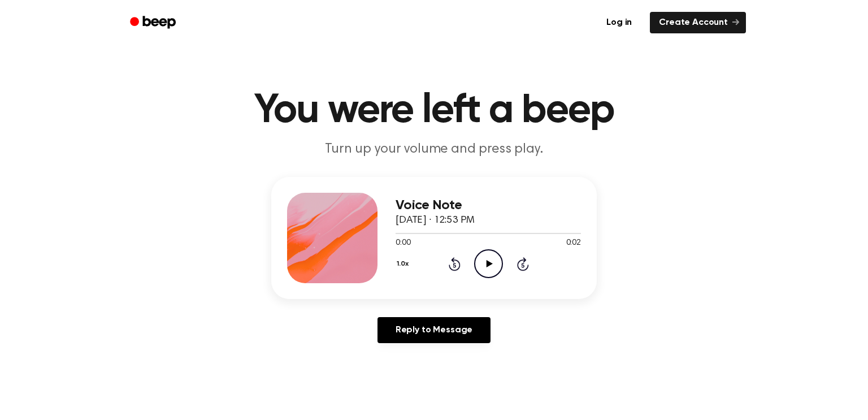 This screenshot has width=868, height=420. I want to click on span: 0:02, so click(573, 243).